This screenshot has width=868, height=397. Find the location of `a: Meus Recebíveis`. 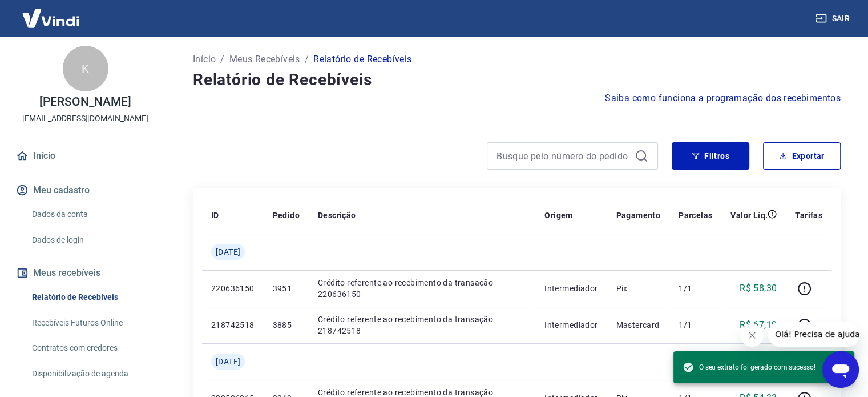

a: Meus Recebíveis is located at coordinates (265, 59).